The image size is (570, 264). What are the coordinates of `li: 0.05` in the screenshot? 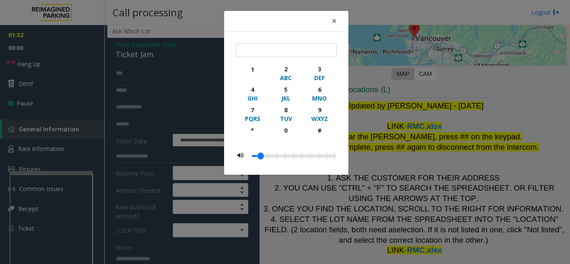 It's located at (260, 156).